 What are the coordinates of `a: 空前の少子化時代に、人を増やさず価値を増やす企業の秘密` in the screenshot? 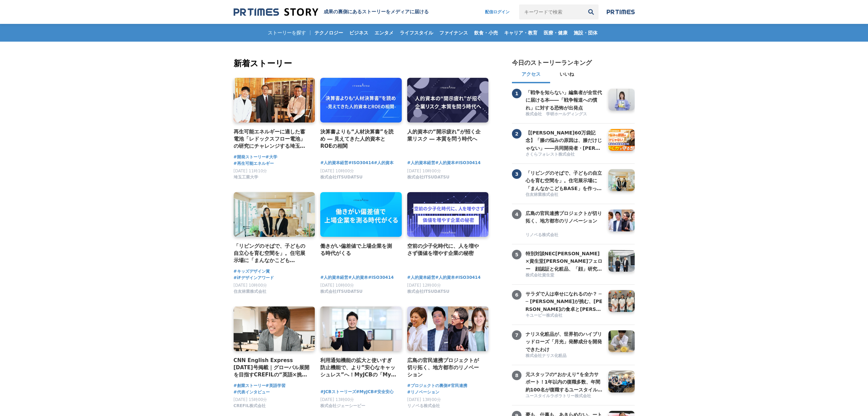 It's located at (445, 250).